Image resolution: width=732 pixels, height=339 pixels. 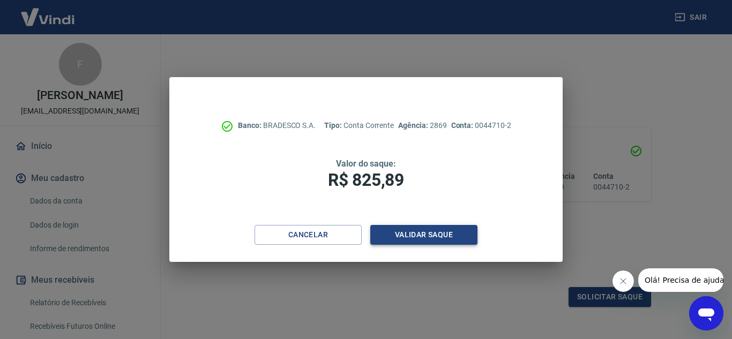 What do you see at coordinates (414, 125) in the screenshot?
I see `span: Agência:` at bounding box center [414, 125].